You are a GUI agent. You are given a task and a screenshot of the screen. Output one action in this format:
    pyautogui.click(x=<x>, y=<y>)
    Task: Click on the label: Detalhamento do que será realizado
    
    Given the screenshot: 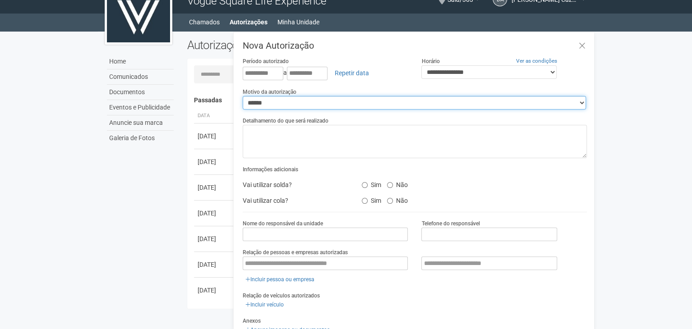 What is the action you would take?
    pyautogui.click(x=286, y=121)
    